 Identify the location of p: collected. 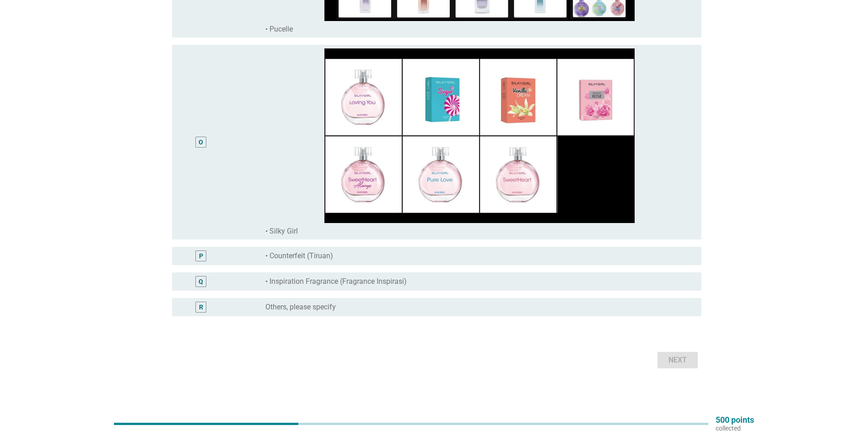
(735, 428).